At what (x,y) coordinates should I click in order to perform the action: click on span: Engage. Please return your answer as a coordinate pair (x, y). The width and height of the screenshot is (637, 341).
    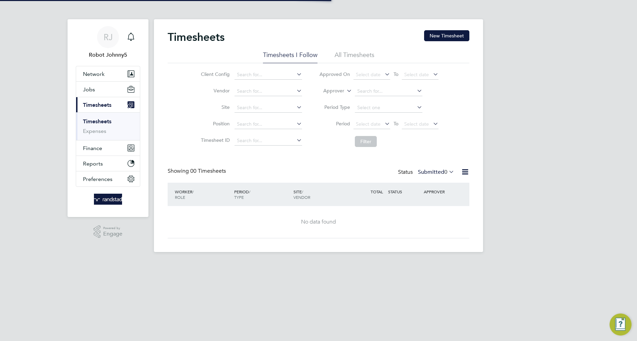
    Looking at the image, I should click on (113, 234).